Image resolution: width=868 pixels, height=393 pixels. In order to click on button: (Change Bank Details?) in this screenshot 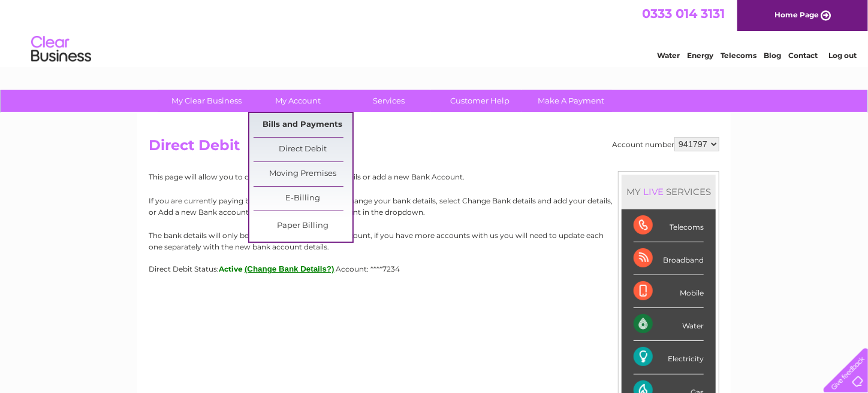, I will do `click(289, 269)`.